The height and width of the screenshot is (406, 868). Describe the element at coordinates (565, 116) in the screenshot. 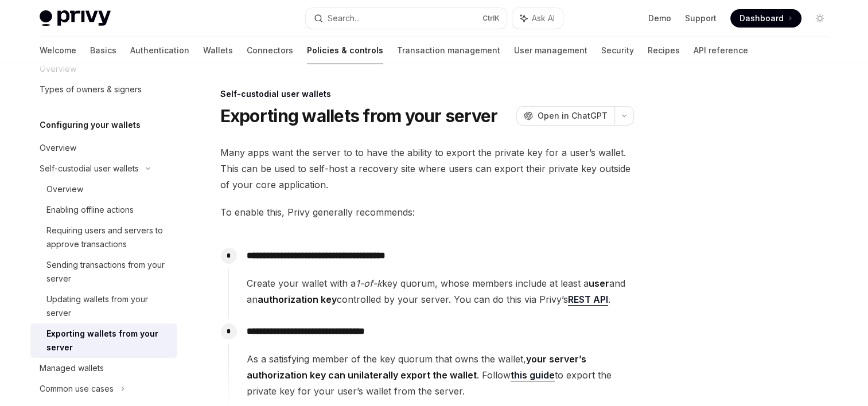

I see `button: Open in ChatGPT` at that location.